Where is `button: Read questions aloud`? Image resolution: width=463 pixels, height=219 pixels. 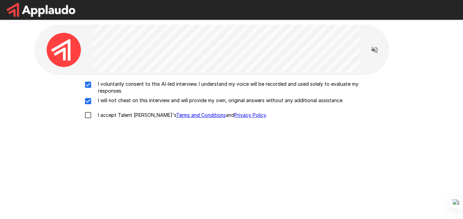 button: Read questions aloud is located at coordinates (374, 50).